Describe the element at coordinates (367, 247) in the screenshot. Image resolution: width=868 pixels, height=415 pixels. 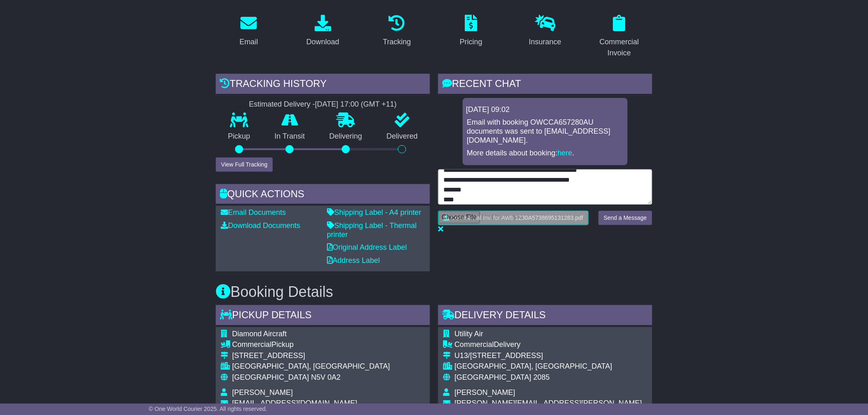
I see `a: Original Address Label` at that location.